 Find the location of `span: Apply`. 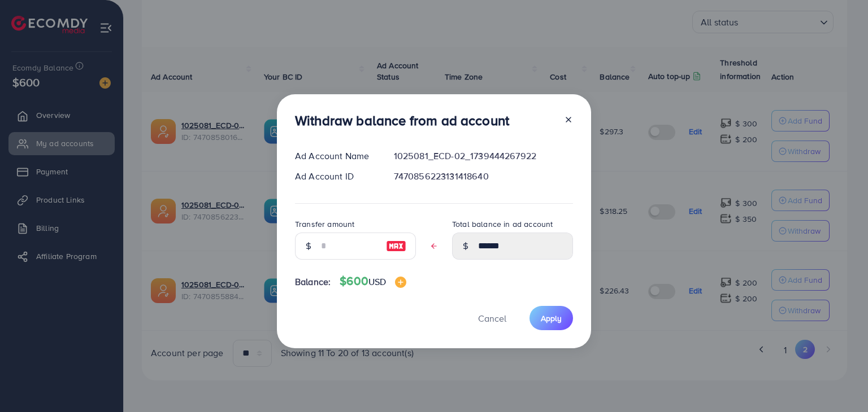

span: Apply is located at coordinates (551, 318).